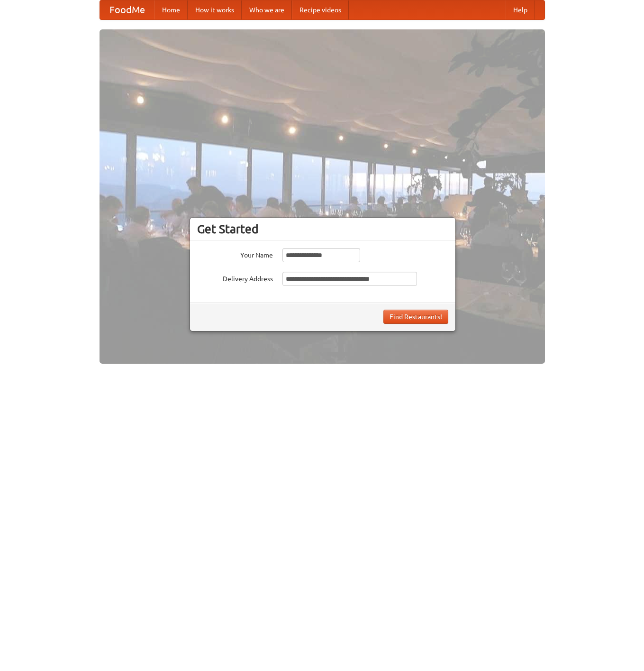 The width and height of the screenshot is (644, 671). Describe the element at coordinates (171, 10) in the screenshot. I see `a: Home` at that location.